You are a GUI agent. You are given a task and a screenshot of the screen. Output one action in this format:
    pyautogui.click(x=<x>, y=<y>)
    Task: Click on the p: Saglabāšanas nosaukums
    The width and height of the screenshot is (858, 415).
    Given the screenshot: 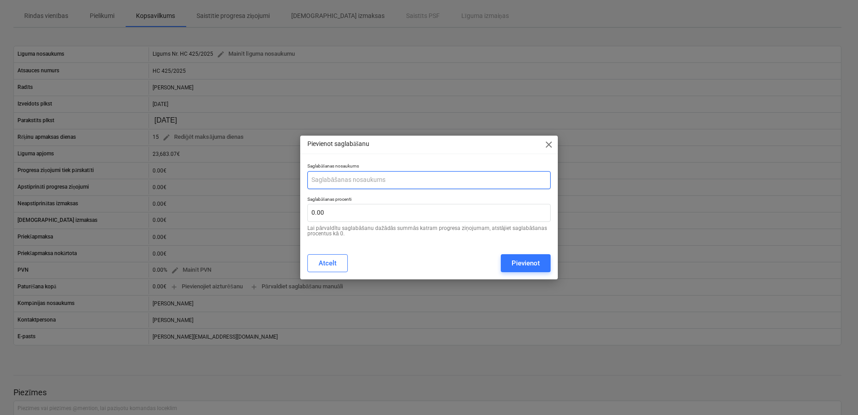 What is the action you would take?
    pyautogui.click(x=429, y=167)
    